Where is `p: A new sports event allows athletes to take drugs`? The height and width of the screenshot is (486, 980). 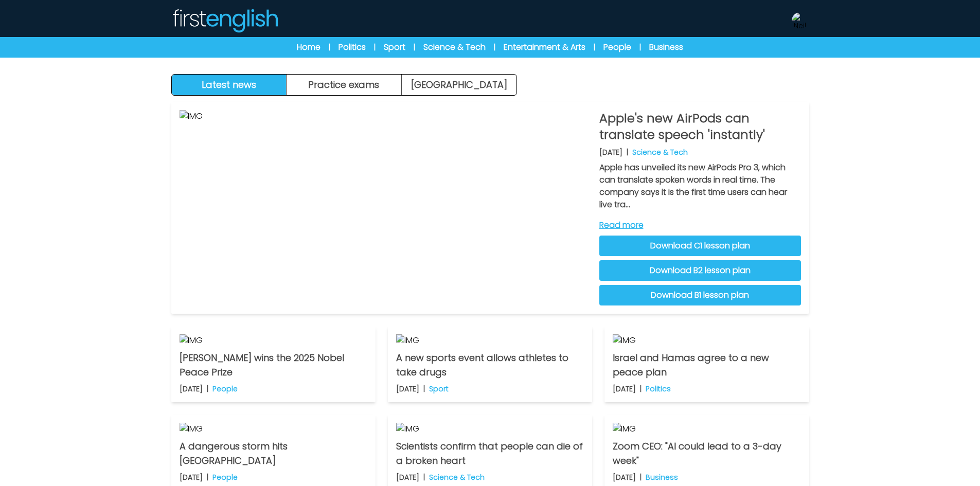
p: A new sports event allows athletes to take drugs is located at coordinates (490, 365).